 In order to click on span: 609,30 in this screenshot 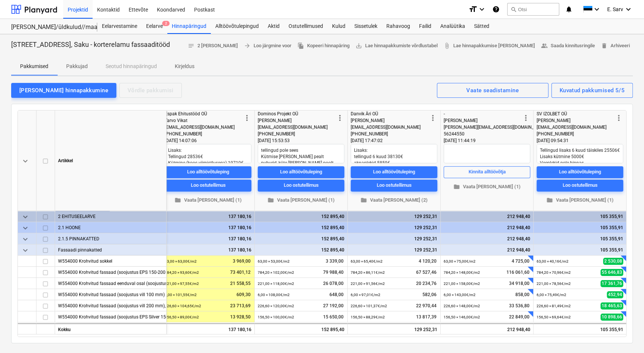, I will do `click(244, 294)`.